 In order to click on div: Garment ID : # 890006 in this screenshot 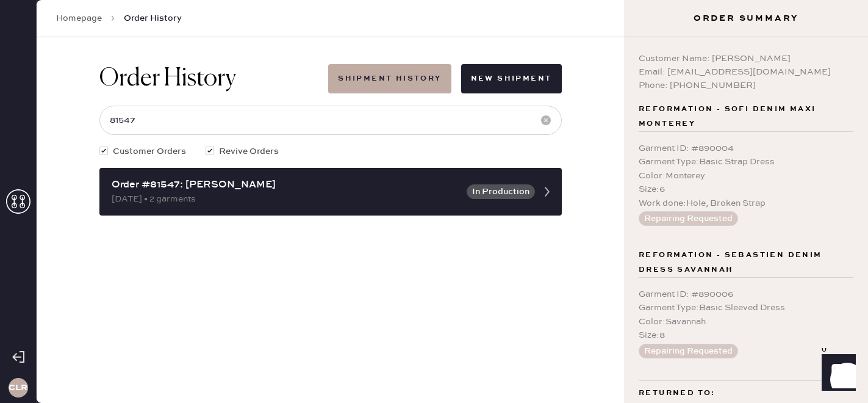, I will do `click(746, 294)`.